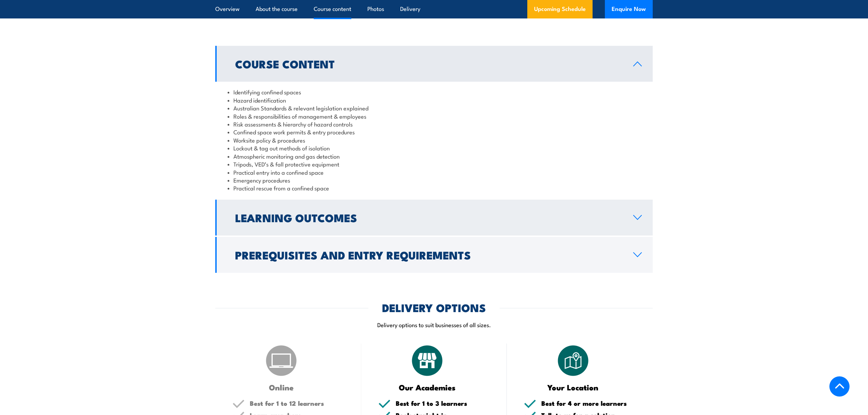 The height and width of the screenshot is (415, 868). What do you see at coordinates (434, 180) in the screenshot?
I see `li: Emergency procedures` at bounding box center [434, 180].